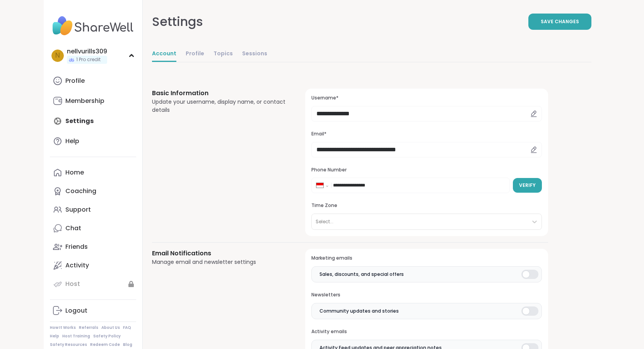 Image resolution: width=644 pixels, height=349 pixels. What do you see at coordinates (73, 228) in the screenshot?
I see `div: Chat` at bounding box center [73, 228].